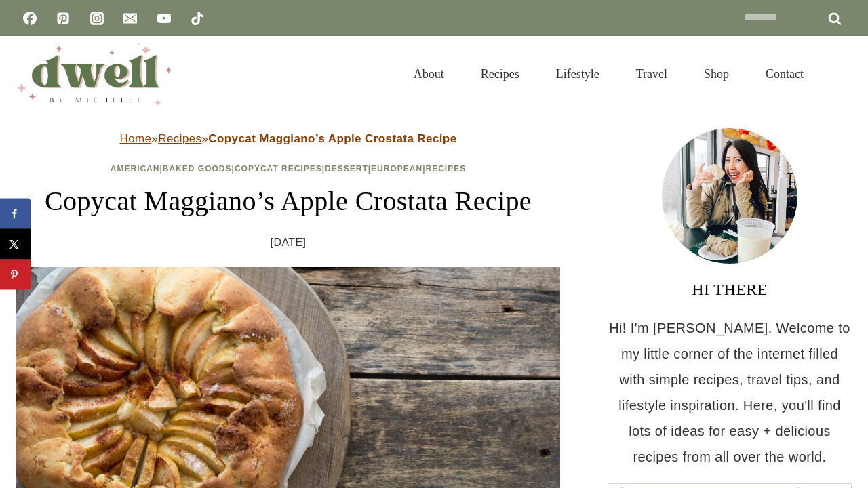 Image resolution: width=868 pixels, height=488 pixels. What do you see at coordinates (346, 169) in the screenshot?
I see `a: Dessert` at bounding box center [346, 169].